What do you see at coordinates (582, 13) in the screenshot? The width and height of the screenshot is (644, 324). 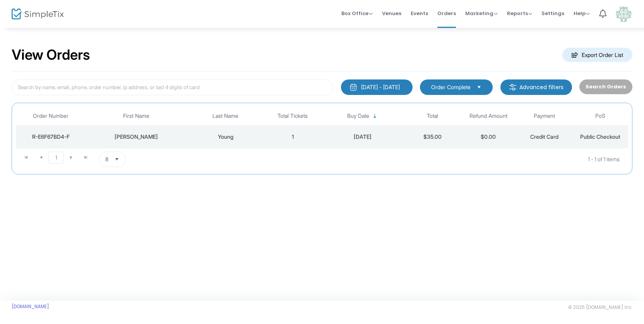 I see `span: Help` at bounding box center [582, 13].